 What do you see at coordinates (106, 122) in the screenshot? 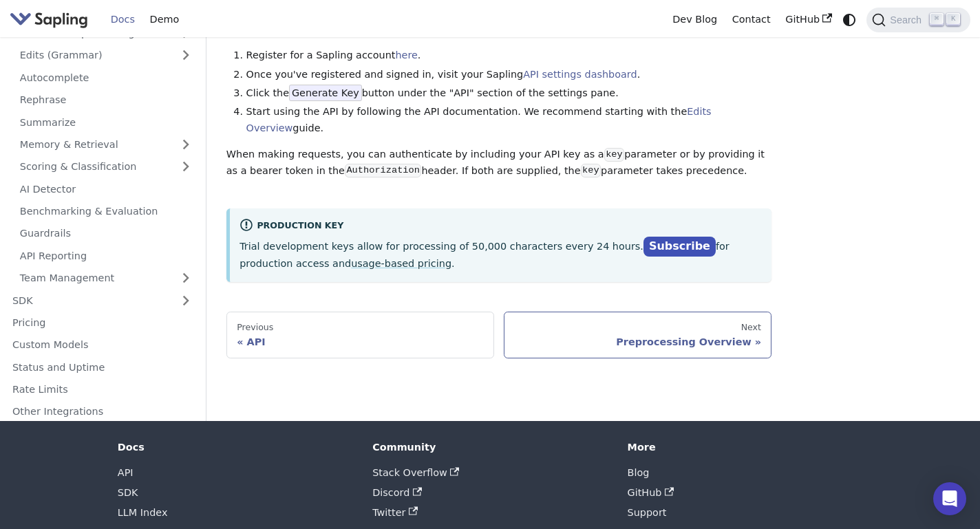
I see `a: Summarize` at bounding box center [106, 122].